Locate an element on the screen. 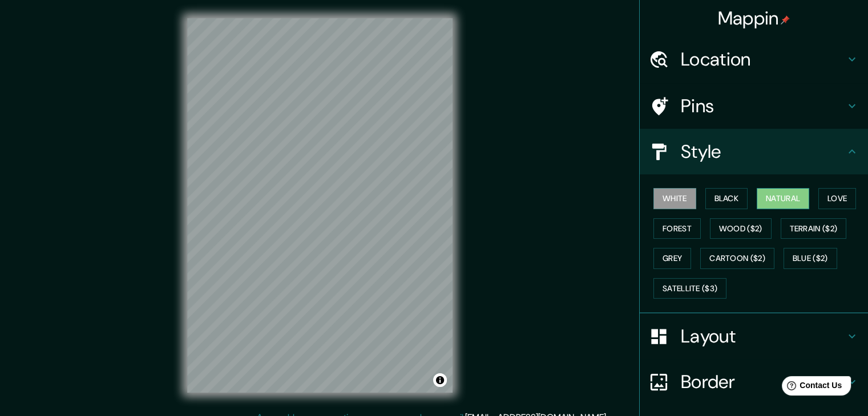 This screenshot has height=416, width=868. div: Style is located at coordinates (753, 152).